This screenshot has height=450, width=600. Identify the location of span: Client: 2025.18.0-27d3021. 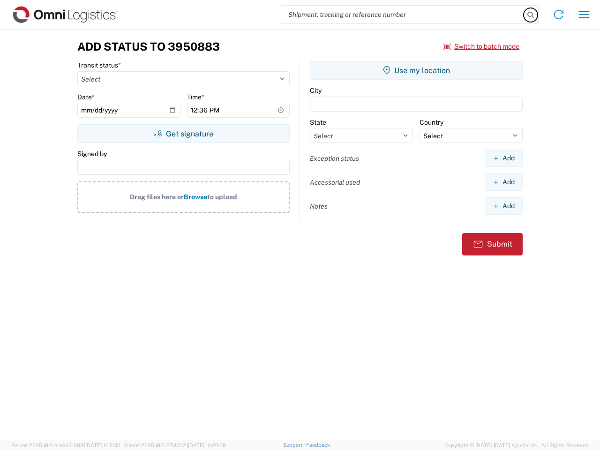
(175, 445).